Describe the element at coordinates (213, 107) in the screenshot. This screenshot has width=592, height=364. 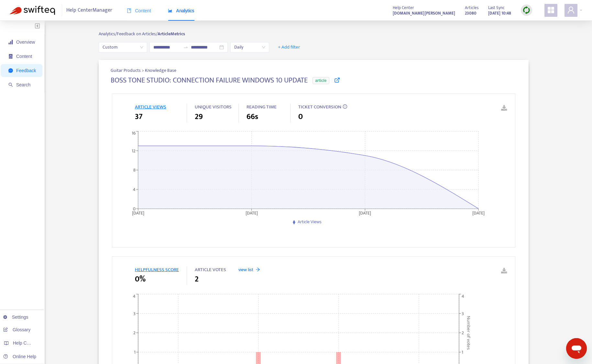
I see `span: UNIQUE VISITORS` at that location.